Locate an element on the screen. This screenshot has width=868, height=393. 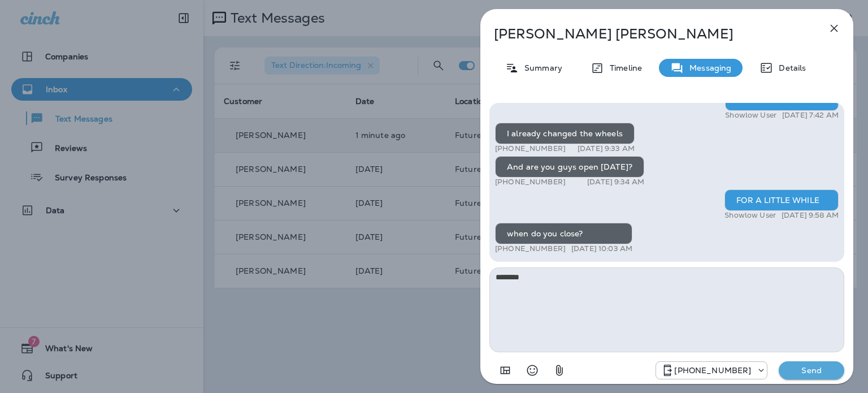
p: Messaging is located at coordinates (707, 68).